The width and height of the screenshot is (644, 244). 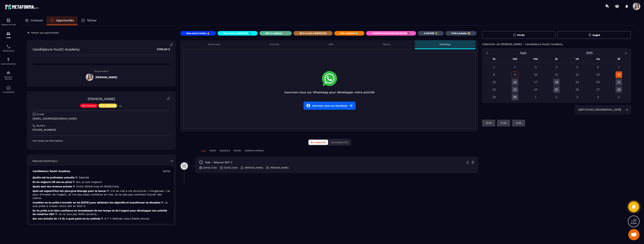 I want to click on p: Numéro, so click(x=41, y=126).